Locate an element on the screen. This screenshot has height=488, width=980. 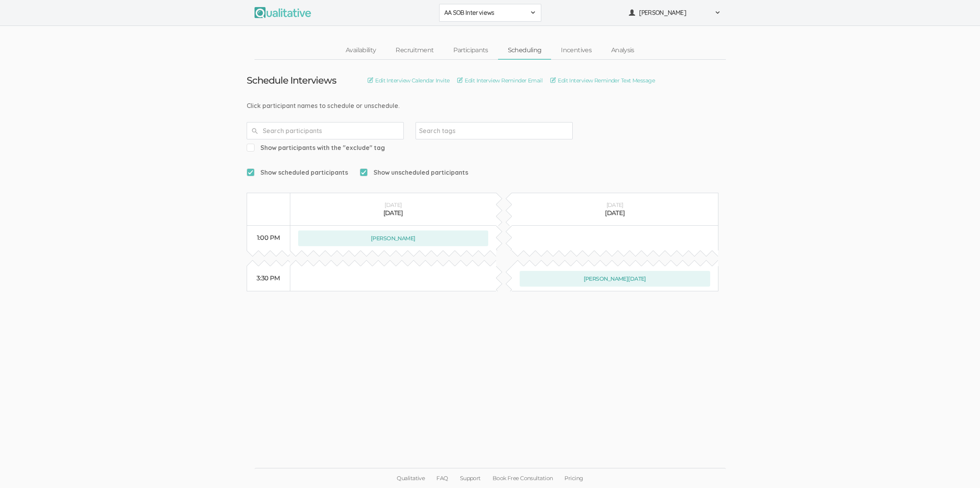
div: 3:30 PM is located at coordinates (268, 278).